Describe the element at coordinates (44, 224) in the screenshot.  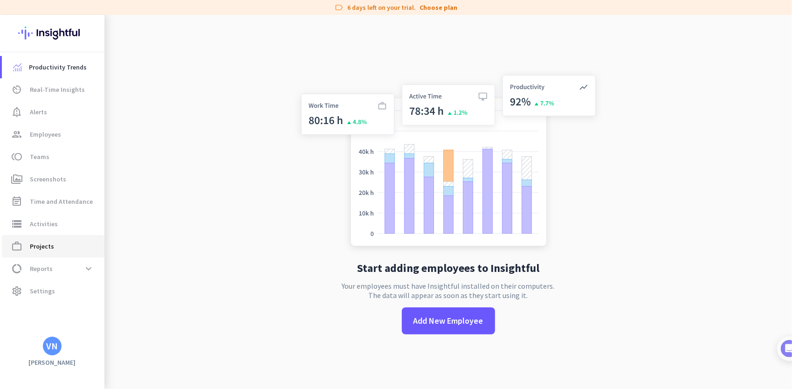
I see `span: Activities` at that location.